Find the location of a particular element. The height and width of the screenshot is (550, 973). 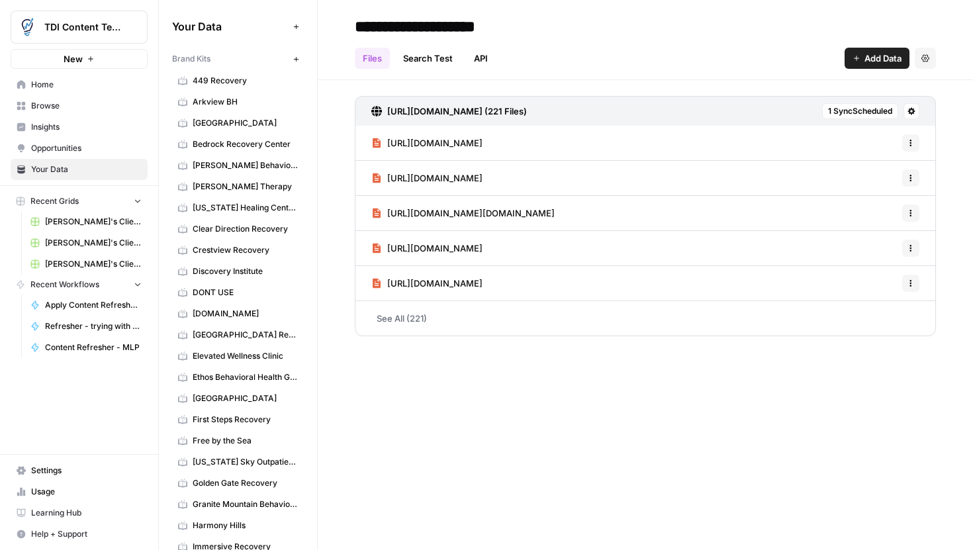

span: Usage is located at coordinates (86, 492).